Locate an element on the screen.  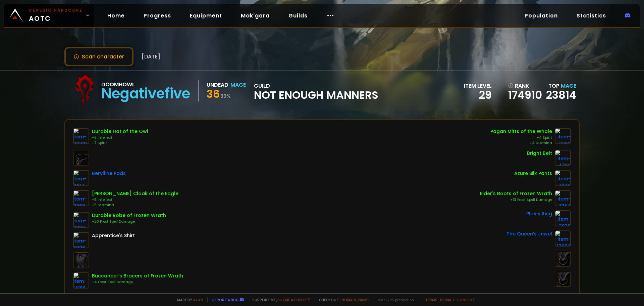
span: v. d752d5 - production is located at coordinates (393, 299).